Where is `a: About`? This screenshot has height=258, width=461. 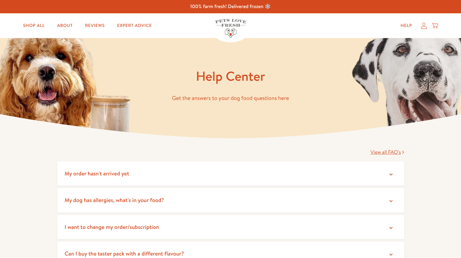 a: About is located at coordinates (65, 26).